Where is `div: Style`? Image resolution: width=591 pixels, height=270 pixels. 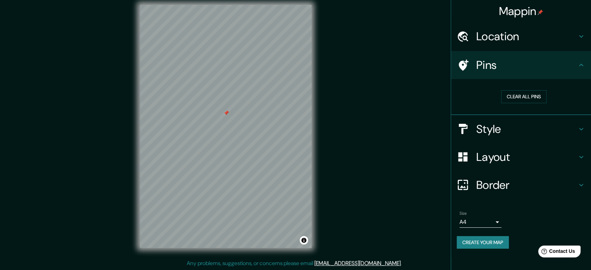 div: Style is located at coordinates (521, 129).